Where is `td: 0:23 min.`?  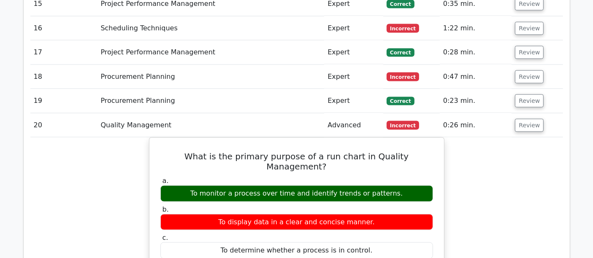
td: 0:23 min. is located at coordinates (475, 101).